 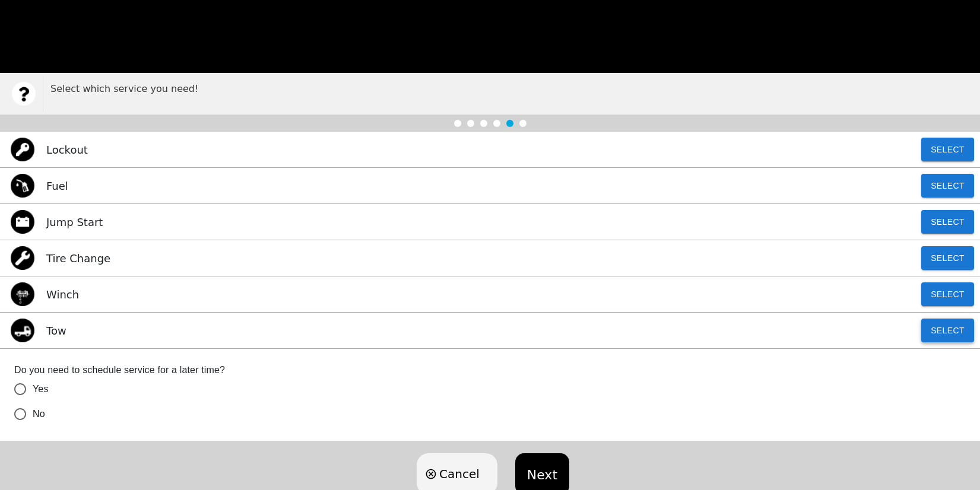 What do you see at coordinates (24, 93) in the screenshot?
I see `img: trx now logo` at bounding box center [24, 93].